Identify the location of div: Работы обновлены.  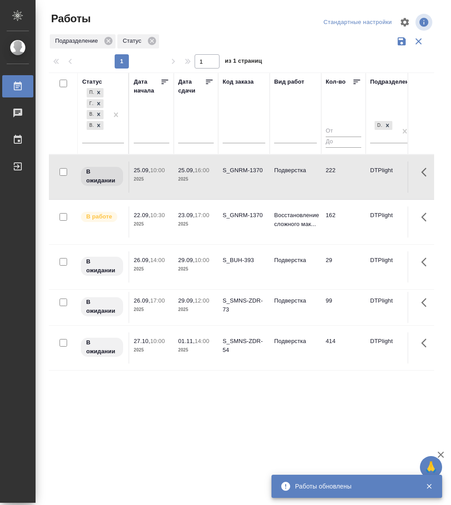
(354, 486).